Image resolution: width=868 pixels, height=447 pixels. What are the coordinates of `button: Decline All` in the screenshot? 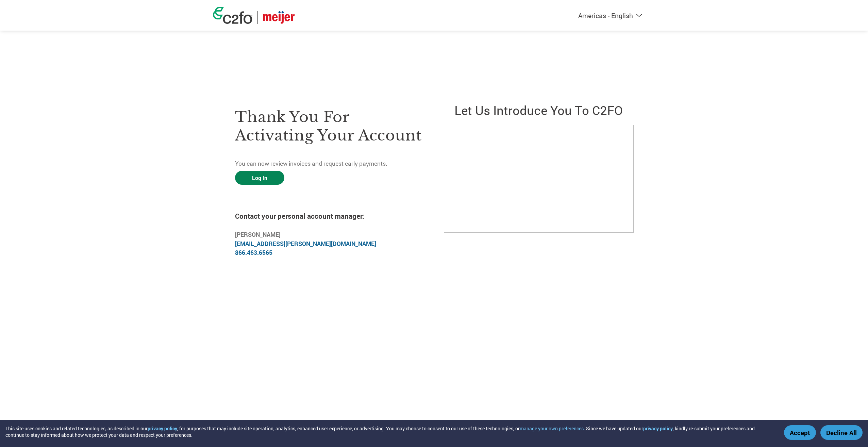 It's located at (841, 432).